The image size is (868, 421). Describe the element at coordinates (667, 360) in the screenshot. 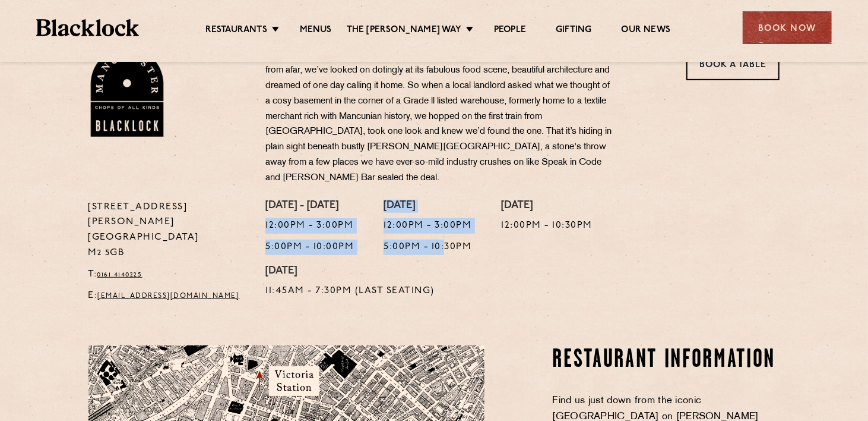

I see `h2: Restaurant Information` at that location.